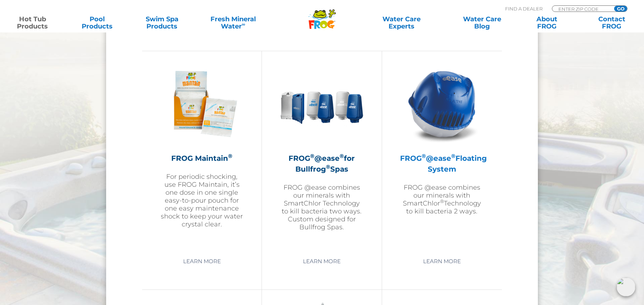 The height and width of the screenshot is (305, 644). What do you see at coordinates (442, 163) in the screenshot?
I see `h2: FROG @ease Floating System` at bounding box center [442, 163].